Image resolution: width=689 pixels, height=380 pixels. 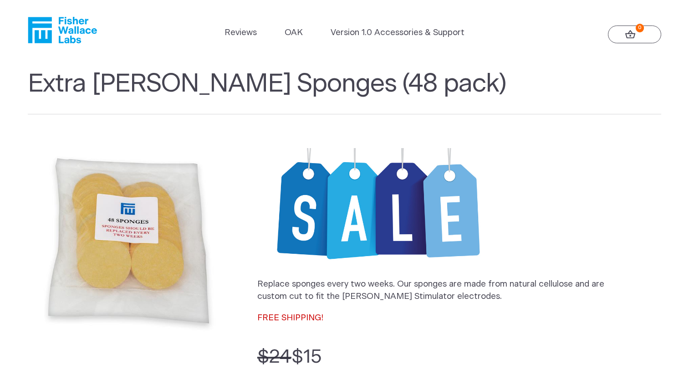 I want to click on p: $15, so click(x=460, y=357).